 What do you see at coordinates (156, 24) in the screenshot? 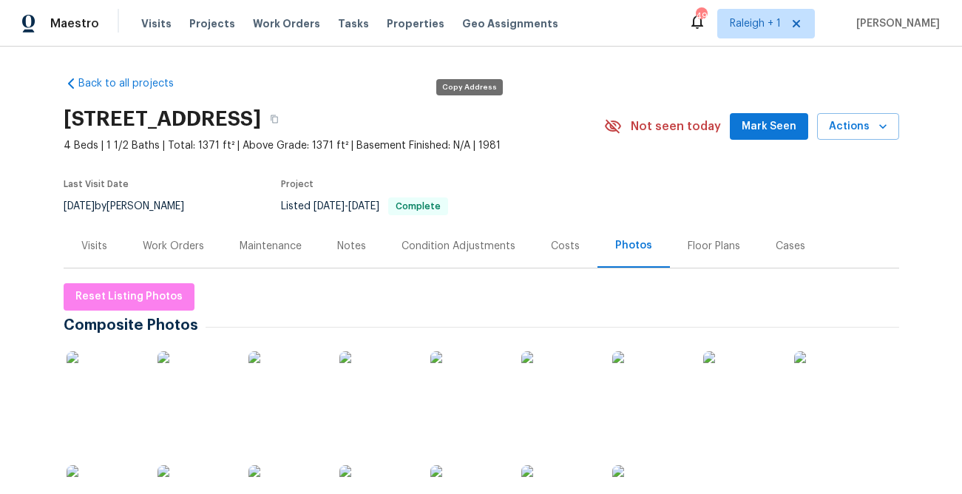
I see `span: Visits` at bounding box center [156, 24].